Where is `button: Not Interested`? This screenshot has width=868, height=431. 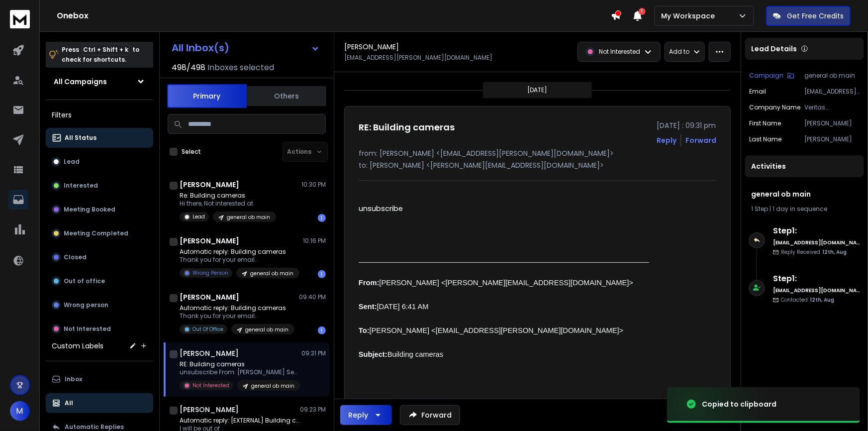
button: Not Interested is located at coordinates (99, 329).